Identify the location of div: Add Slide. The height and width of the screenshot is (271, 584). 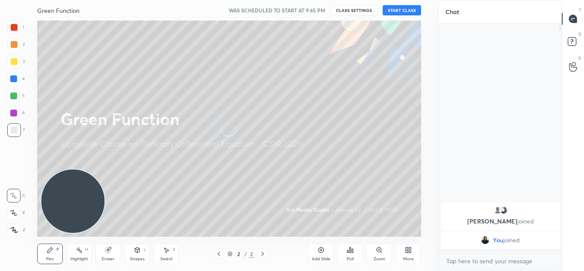
(321, 259).